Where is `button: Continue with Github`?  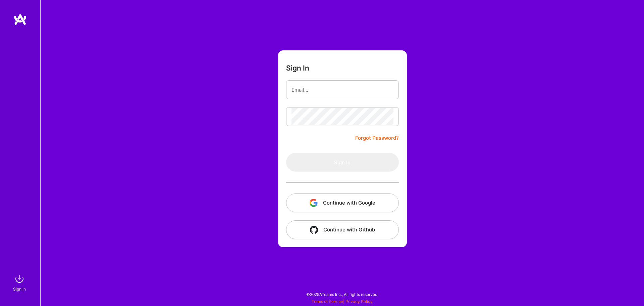 button: Continue with Github is located at coordinates (342, 229).